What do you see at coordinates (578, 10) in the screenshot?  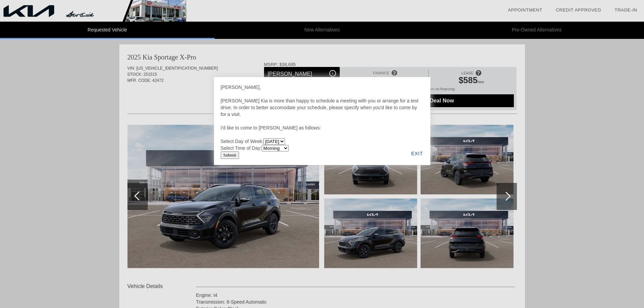 I see `a: Credit Approved` at bounding box center [578, 10].